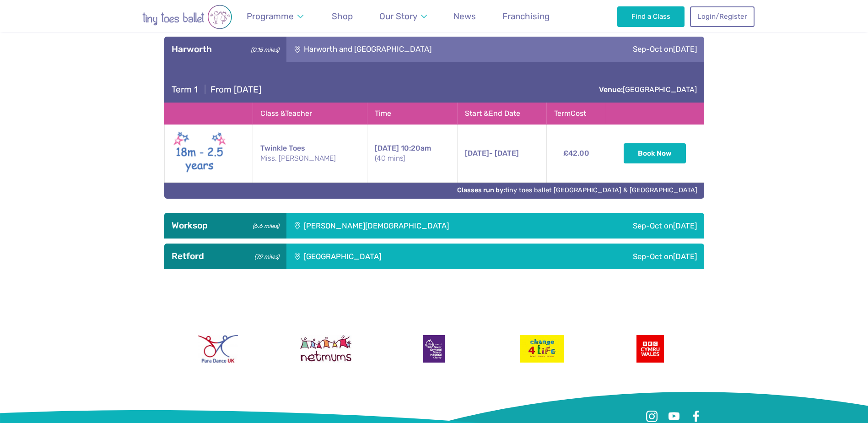 The image size is (868, 423). What do you see at coordinates (263, 49) in the screenshot?
I see `small: (0.15 miles)` at bounding box center [263, 49].